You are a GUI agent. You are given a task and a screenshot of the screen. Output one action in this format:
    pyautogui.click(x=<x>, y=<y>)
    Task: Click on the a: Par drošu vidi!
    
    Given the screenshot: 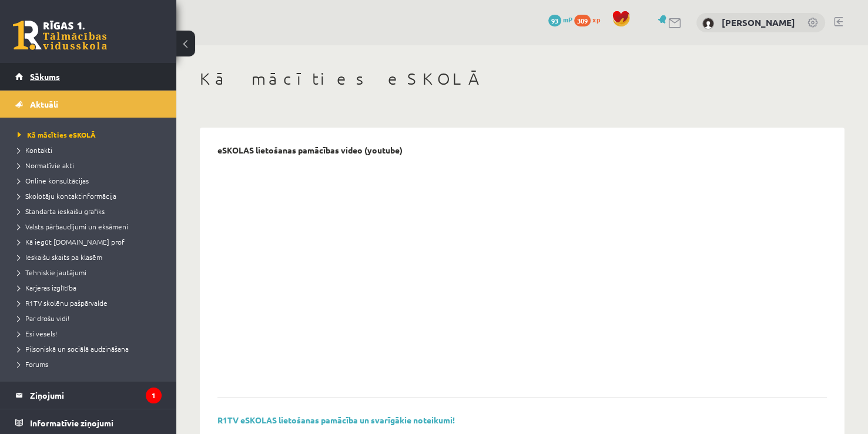 What is the action you would take?
    pyautogui.click(x=91, y=318)
    